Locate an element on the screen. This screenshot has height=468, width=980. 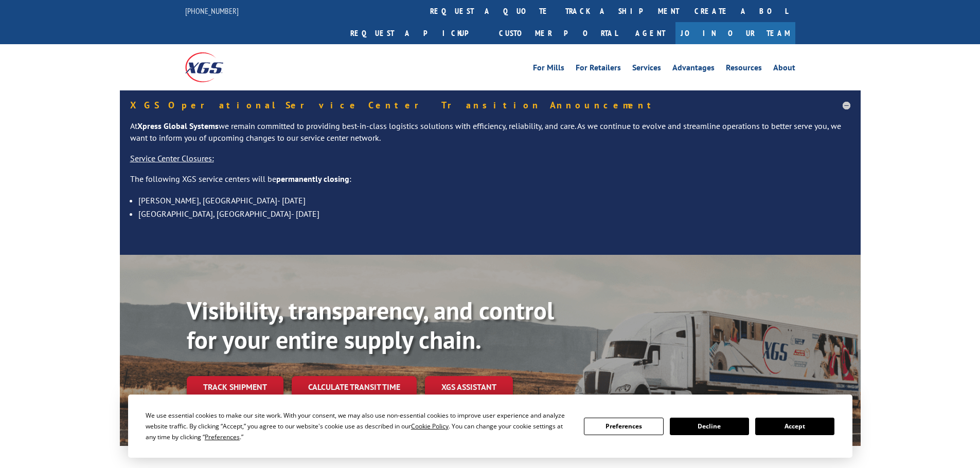
u: Service Center Closures: is located at coordinates (172, 158).